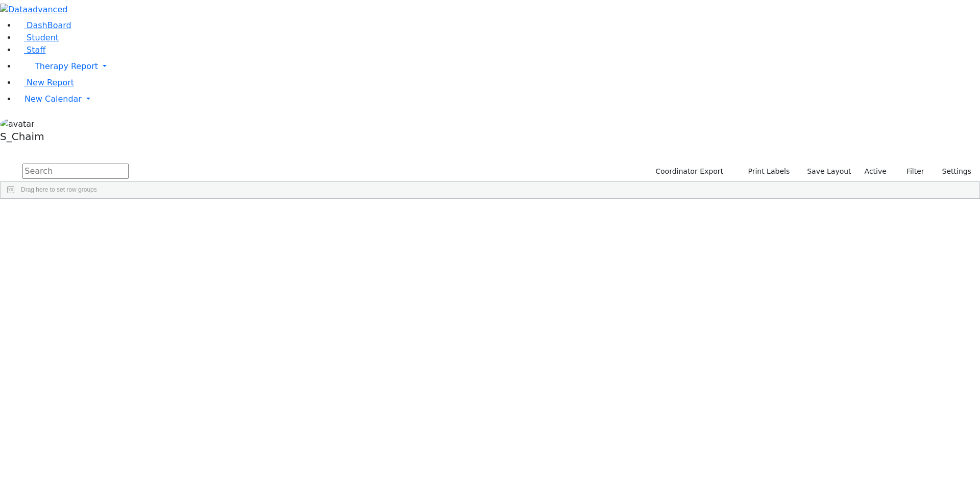  What do you see at coordinates (36, 50) in the screenshot?
I see `span: Staff` at bounding box center [36, 50].